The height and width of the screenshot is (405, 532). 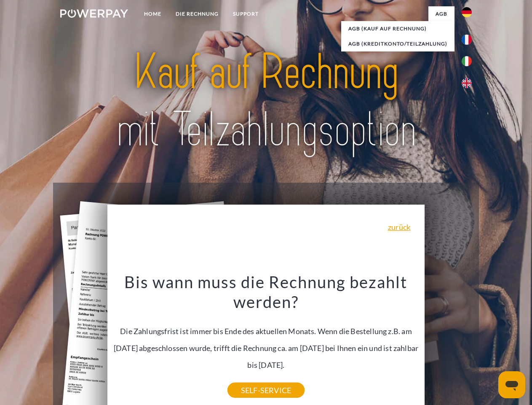 I want to click on a: Home, so click(x=152, y=14).